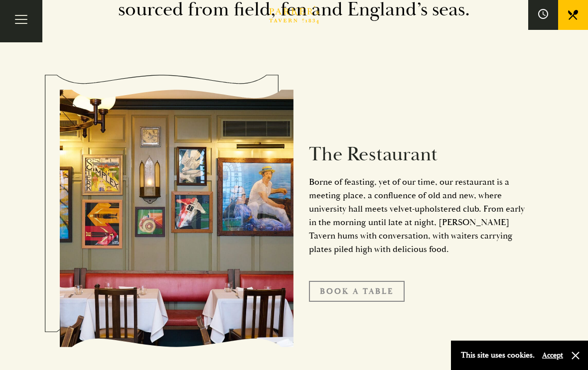 Image resolution: width=588 pixels, height=370 pixels. Describe the element at coordinates (418, 215) in the screenshot. I see `p: Borne of feasting, yet of our time, our restaurant is a meeting place, a confluence of old and ne...` at that location.